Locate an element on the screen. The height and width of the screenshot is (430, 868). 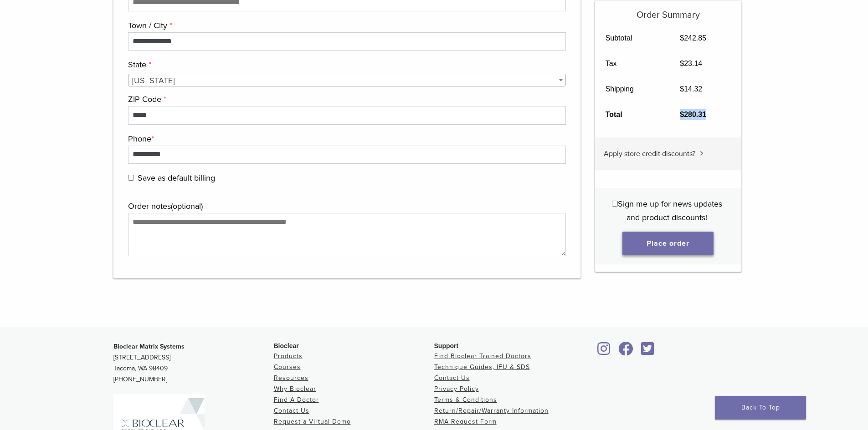
a: Courses is located at coordinates (287, 367).